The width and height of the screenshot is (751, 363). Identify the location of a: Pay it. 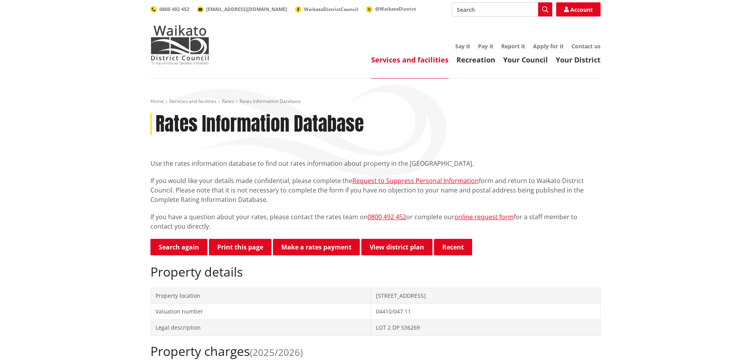
(486, 46).